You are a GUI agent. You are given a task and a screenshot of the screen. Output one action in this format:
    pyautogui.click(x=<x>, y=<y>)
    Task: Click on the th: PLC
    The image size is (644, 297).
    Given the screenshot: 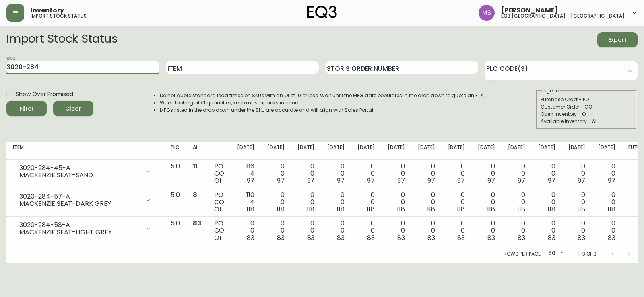 What is the action you would take?
    pyautogui.click(x=175, y=151)
    